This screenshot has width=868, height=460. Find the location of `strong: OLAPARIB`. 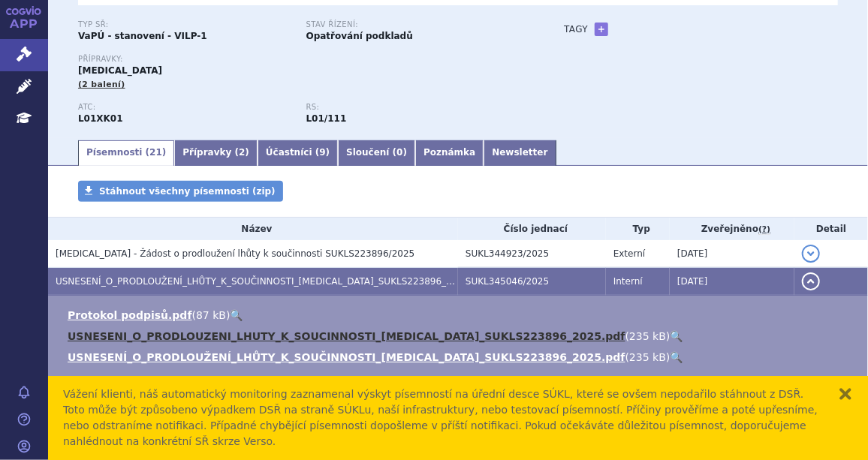

strong: OLAPARIB is located at coordinates (101, 118).